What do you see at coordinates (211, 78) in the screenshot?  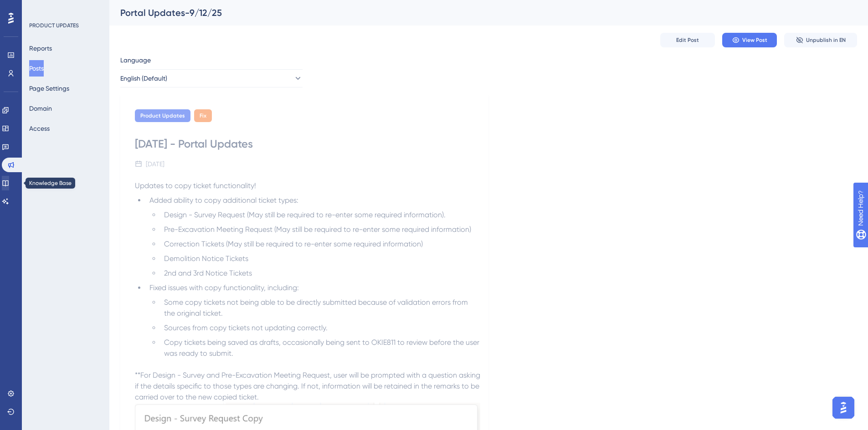 I see `button: English (Default)` at bounding box center [211, 78].